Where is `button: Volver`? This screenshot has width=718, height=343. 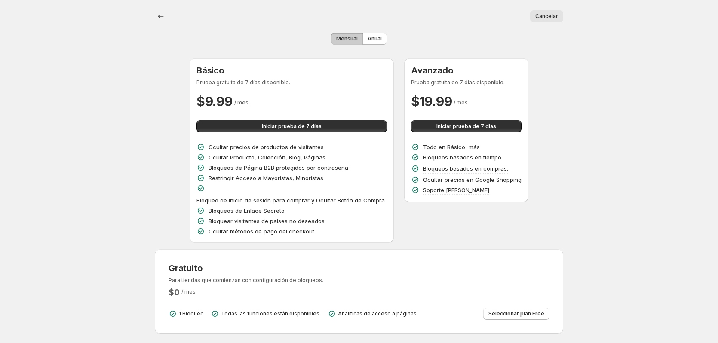
button: Volver is located at coordinates (161, 16).